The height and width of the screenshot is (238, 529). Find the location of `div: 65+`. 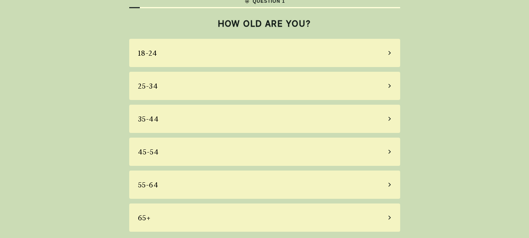

div: 65+ is located at coordinates (144, 217).